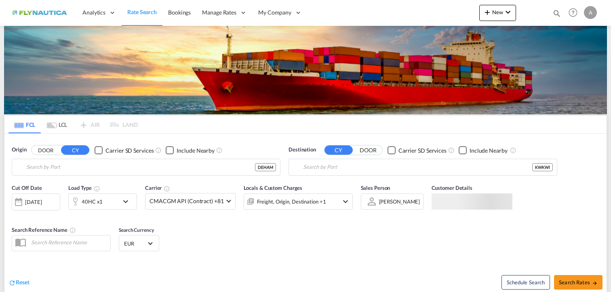 This screenshot has height=292, width=611. I want to click on md-select: Sales Person: Alina Iskaev, so click(400, 201).